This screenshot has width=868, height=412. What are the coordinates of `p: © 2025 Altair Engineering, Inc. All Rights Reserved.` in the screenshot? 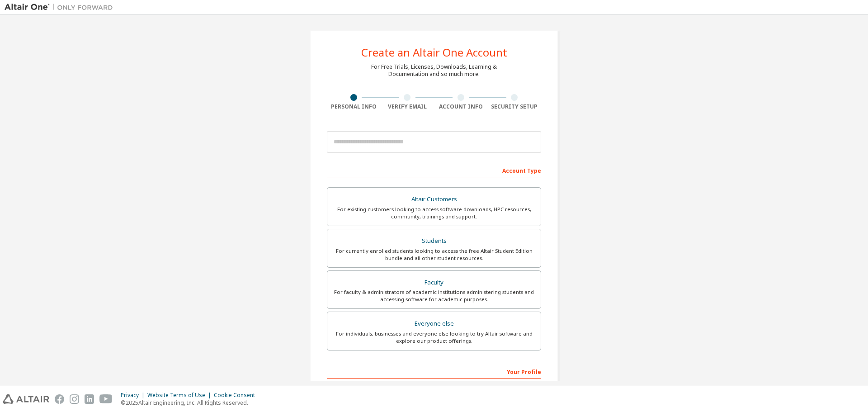 It's located at (190, 403).